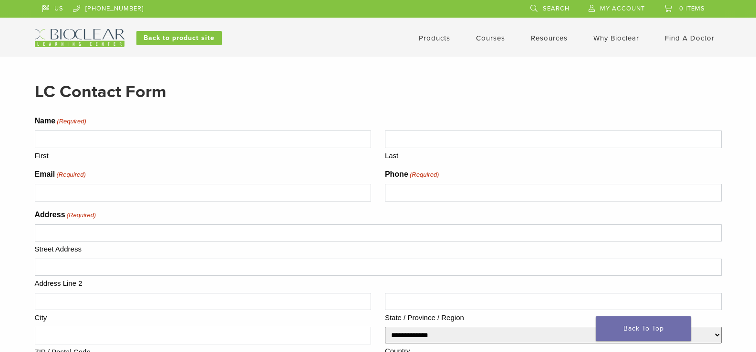  I want to click on a: Back To Top, so click(643, 329).